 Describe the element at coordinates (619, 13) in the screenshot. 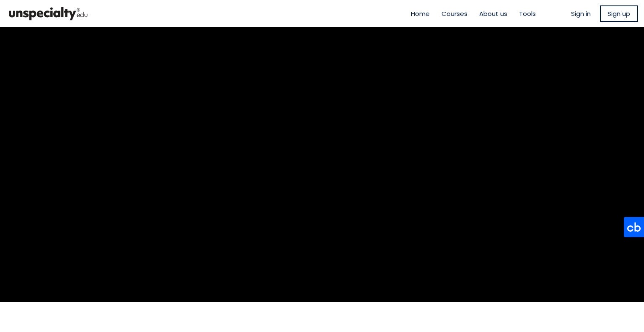

I see `a: Sign up` at that location.